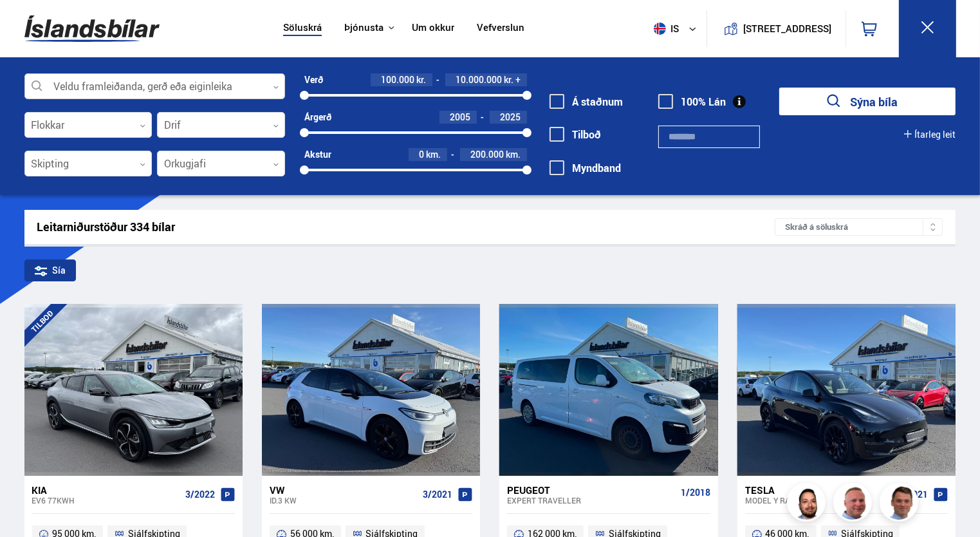 This screenshot has height=537, width=980. I want to click on button: Þjónusta, so click(364, 27).